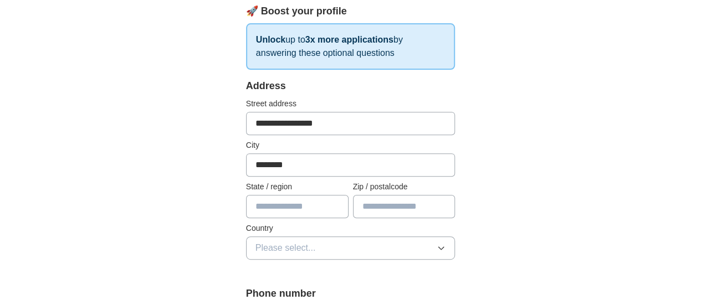 This screenshot has height=305, width=701. Describe the element at coordinates (404, 187) in the screenshot. I see `label: Zip / postalcode` at that location.